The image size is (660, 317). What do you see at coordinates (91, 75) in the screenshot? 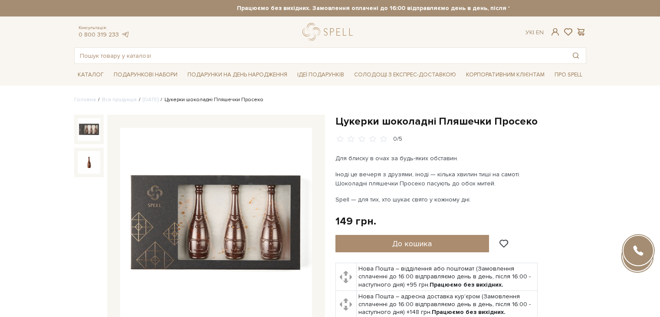
I see `span: Каталог` at bounding box center [91, 75].